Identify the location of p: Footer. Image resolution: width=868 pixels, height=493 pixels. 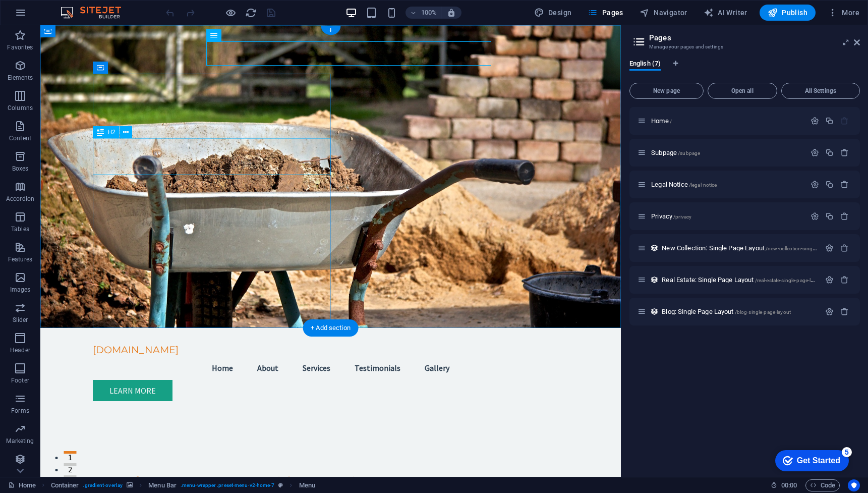
(20, 381).